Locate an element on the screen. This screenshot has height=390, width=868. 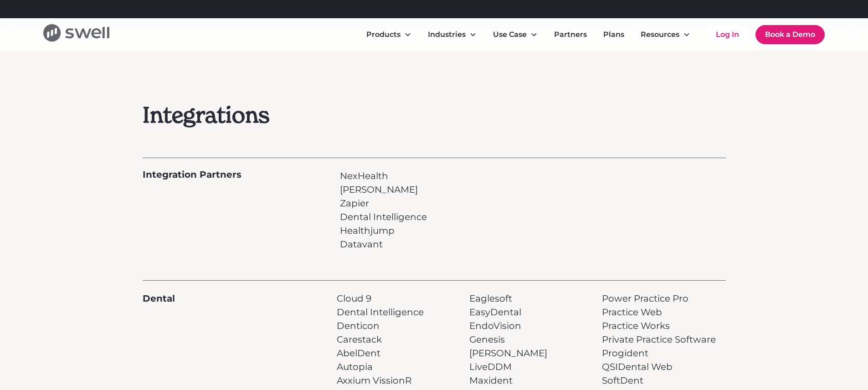
a: Partners is located at coordinates (570, 35).